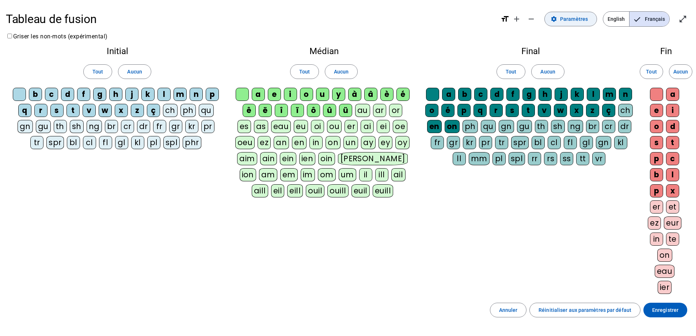 This screenshot has width=696, height=336. I want to click on span: Paramètres, so click(574, 19).